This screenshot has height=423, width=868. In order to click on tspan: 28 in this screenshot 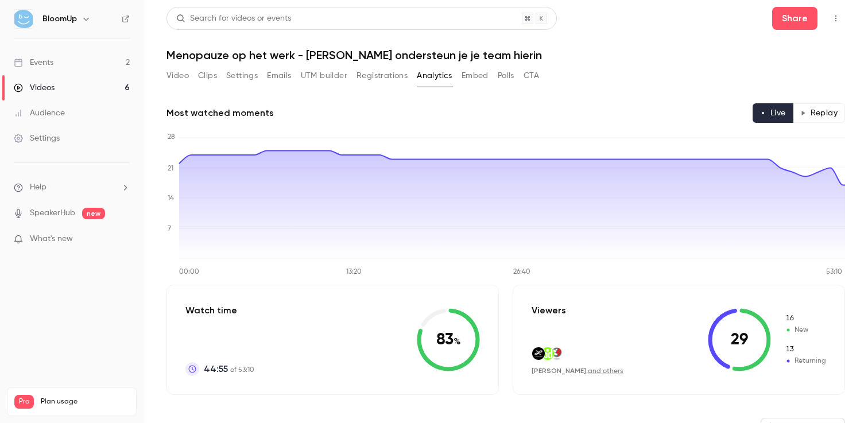, I will do `click(171, 137)`.